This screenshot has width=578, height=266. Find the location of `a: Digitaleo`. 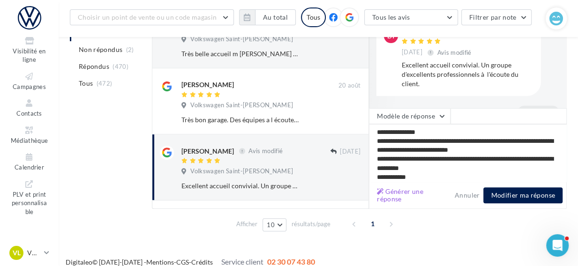

a: Digitaleo is located at coordinates (79, 262).